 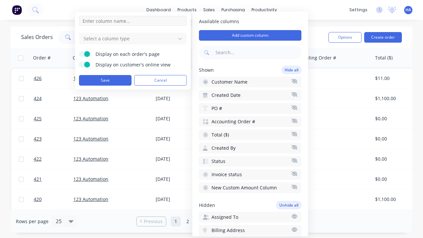 What do you see at coordinates (32, 222) in the screenshot?
I see `span: Rows per page` at bounding box center [32, 222].